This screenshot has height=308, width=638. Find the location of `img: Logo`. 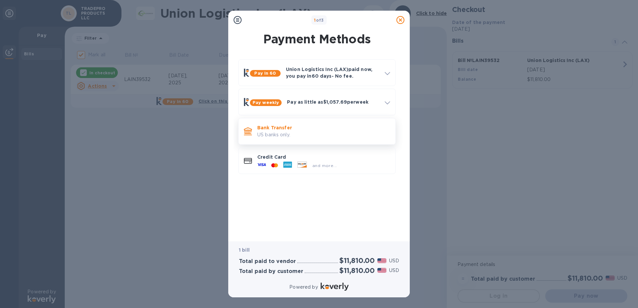

img: Logo is located at coordinates (335, 287).